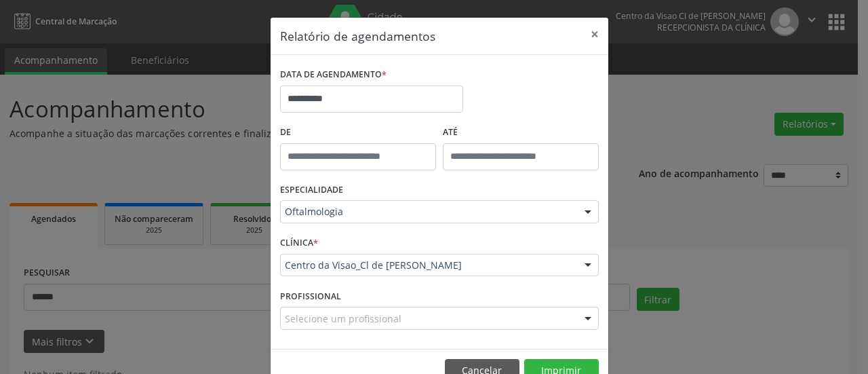 The height and width of the screenshot is (374, 868). I want to click on span: Oftalmologia, so click(428, 212).